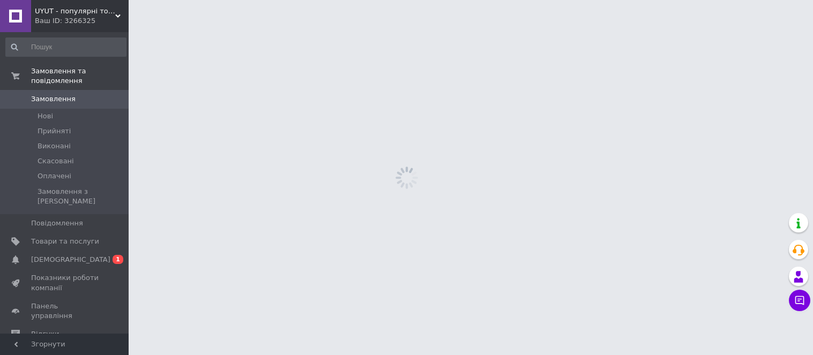 Image resolution: width=813 pixels, height=355 pixels. I want to click on span: Виконані, so click(54, 146).